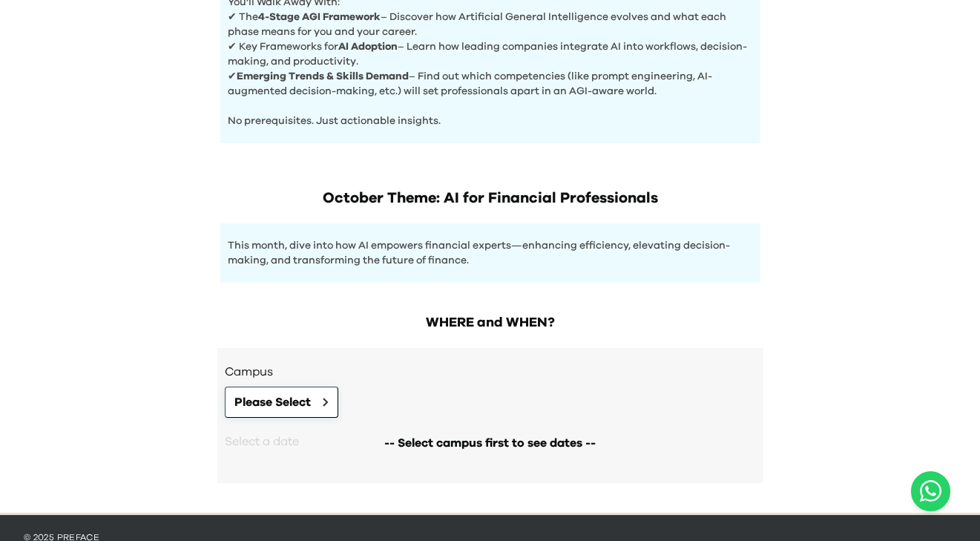  What do you see at coordinates (319, 17) in the screenshot?
I see `b: 4-Stage AGI Framework` at bounding box center [319, 17].